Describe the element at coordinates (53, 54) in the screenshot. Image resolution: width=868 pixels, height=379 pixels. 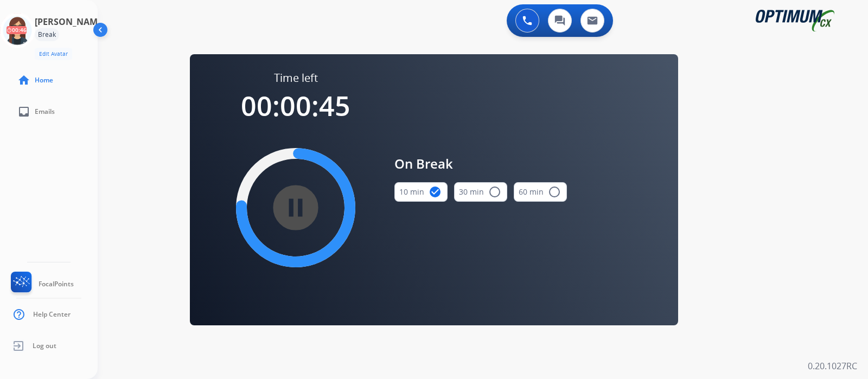
I see `button: Edit Avatar` at that location.